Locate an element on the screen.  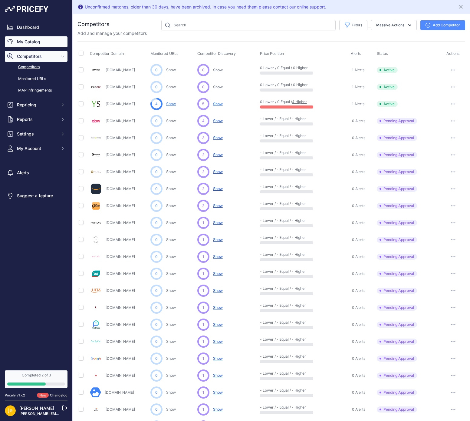
button: My Account is located at coordinates (36, 148).